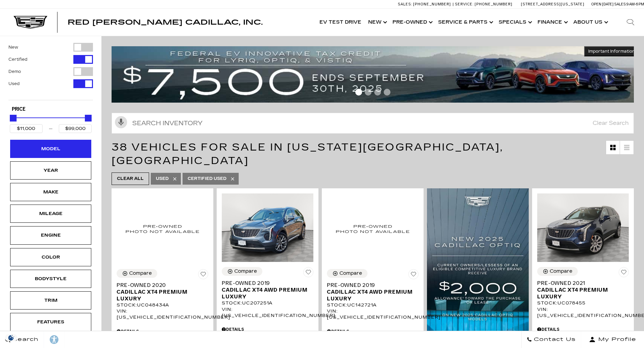  Describe the element at coordinates (162, 179) in the screenshot. I see `span: Used` at that location.